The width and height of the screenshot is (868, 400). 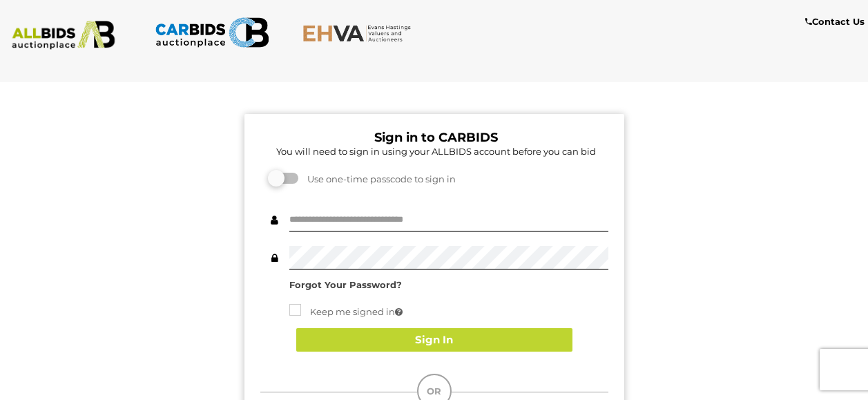 I want to click on a: Contact Us, so click(x=837, y=21).